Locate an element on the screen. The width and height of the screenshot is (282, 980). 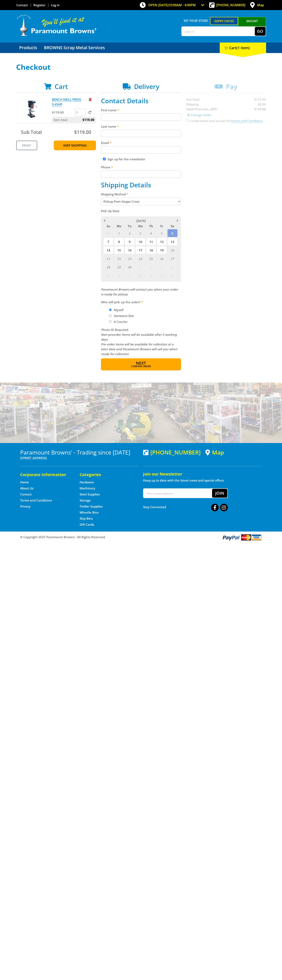
span: Delivery is located at coordinates (146, 86).